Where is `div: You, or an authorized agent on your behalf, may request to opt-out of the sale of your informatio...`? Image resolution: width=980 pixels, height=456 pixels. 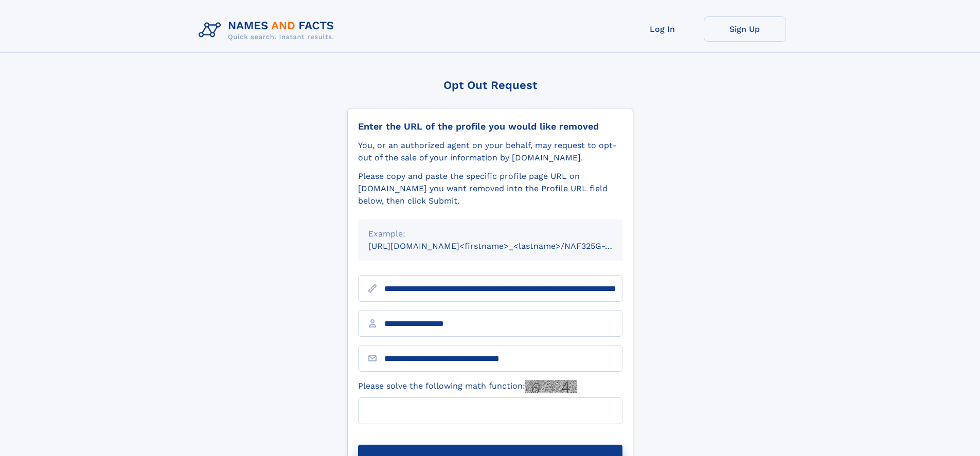 div: You, or an authorized agent on your behalf, may request to opt-out of the sale of your informatio... is located at coordinates (490, 152).